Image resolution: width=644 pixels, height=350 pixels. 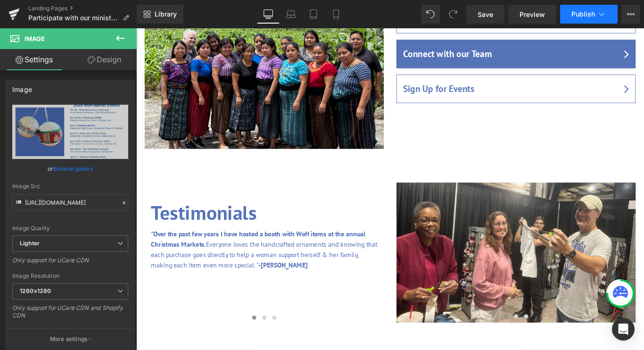 What do you see at coordinates (73, 18) in the screenshot?
I see `span: Participate with our ministry activities to increase impact.` at bounding box center [73, 18].